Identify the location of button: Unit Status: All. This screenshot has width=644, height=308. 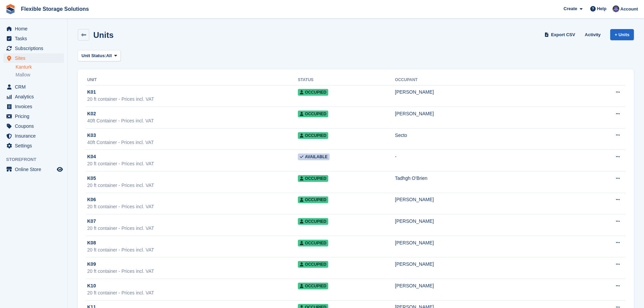
(99, 55).